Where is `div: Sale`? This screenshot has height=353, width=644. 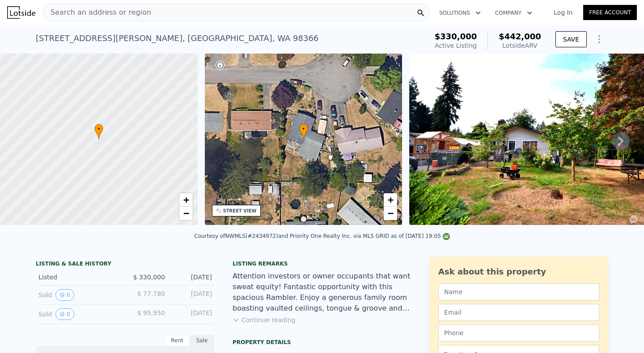
div: Sale is located at coordinates (202, 341).